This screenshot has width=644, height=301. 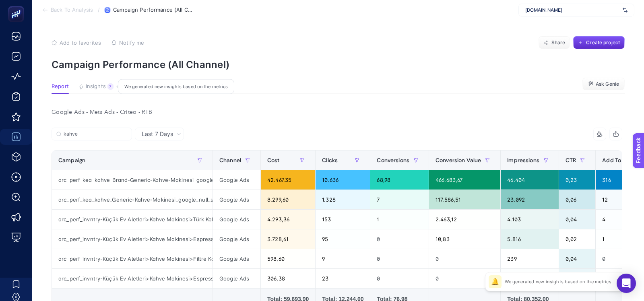 What do you see at coordinates (530, 239) in the screenshot?
I see `div: 5.816` at bounding box center [530, 239].